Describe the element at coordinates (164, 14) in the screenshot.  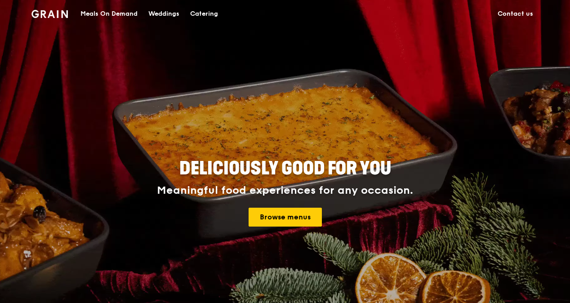
I see `div: Weddings` at that location.